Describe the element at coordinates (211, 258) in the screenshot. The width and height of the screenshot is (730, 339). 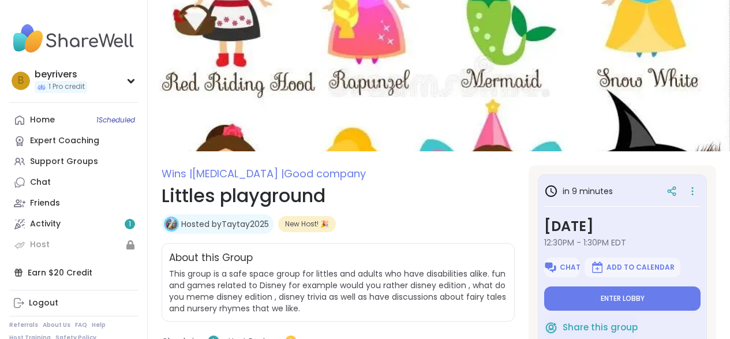
I see `h2: About this Group` at that location.